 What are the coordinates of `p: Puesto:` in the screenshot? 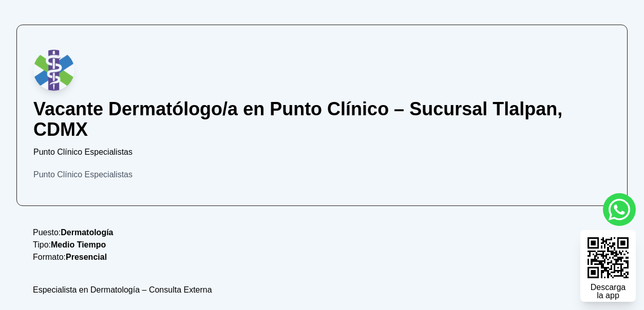 It's located at (322, 233).